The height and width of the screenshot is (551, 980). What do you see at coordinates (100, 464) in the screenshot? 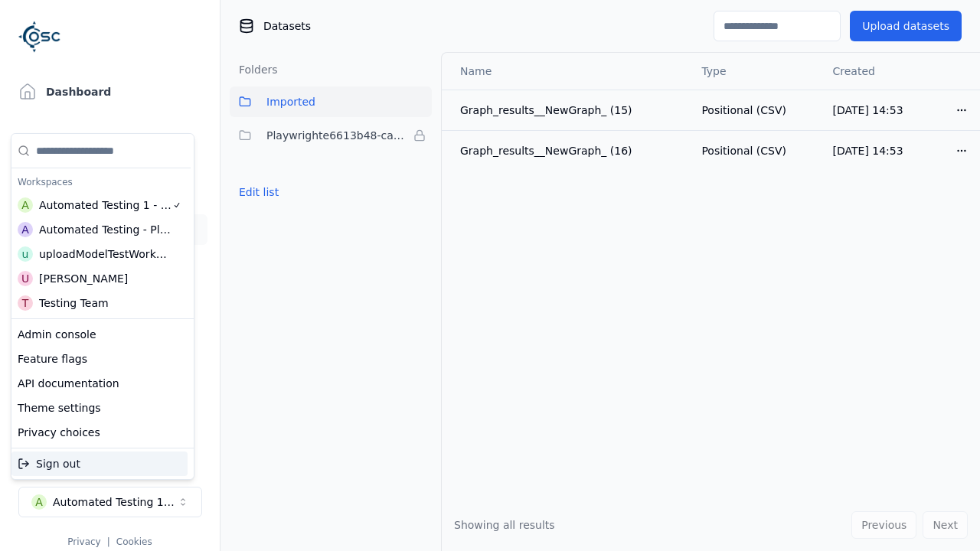
I see `div: Sign out` at bounding box center [100, 464].